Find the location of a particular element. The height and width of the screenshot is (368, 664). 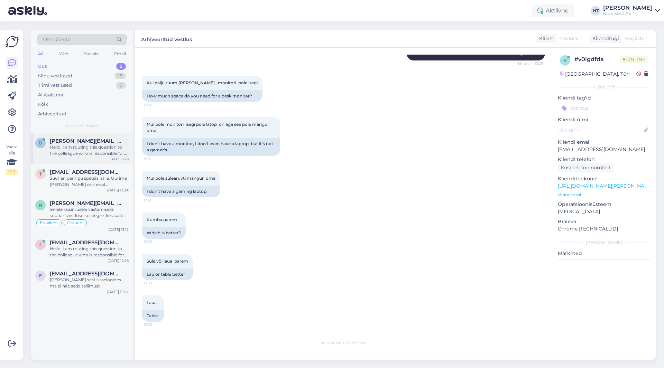

div: 2 / 3 is located at coordinates (12, 172).